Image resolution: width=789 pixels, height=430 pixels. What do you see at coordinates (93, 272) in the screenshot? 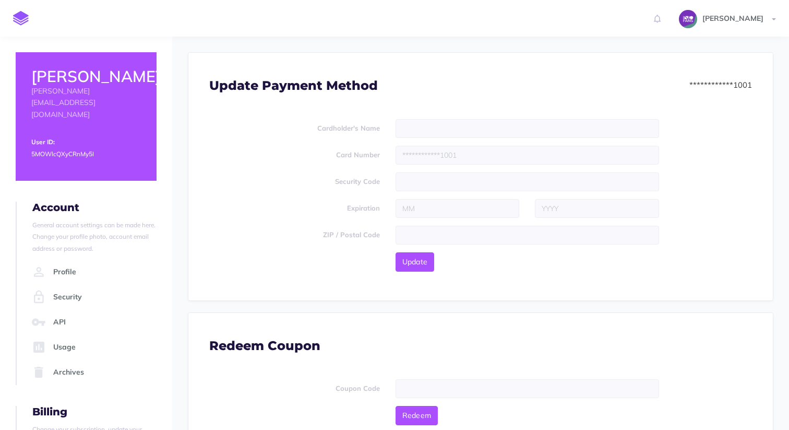
I see `a: Profile` at bounding box center [93, 272].